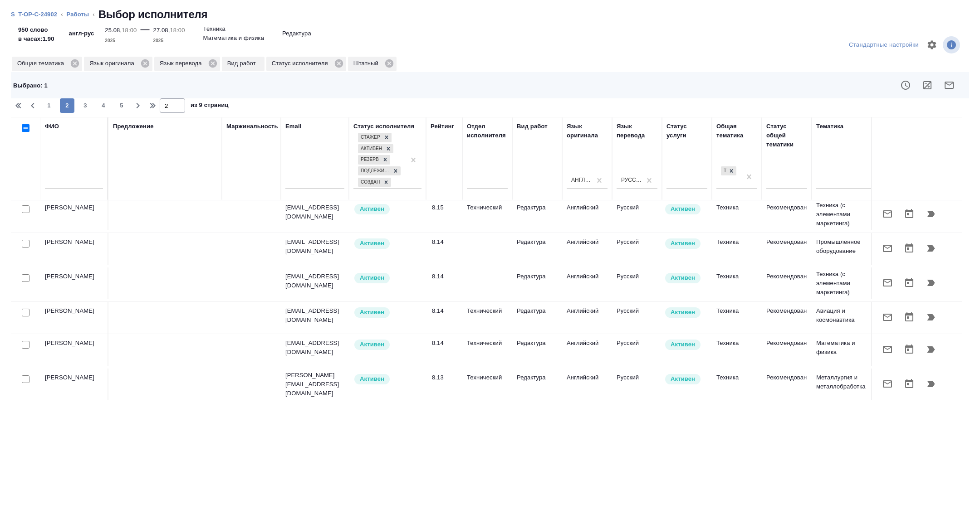 The image size is (980, 529). I want to click on div: Техника, so click(723, 171).